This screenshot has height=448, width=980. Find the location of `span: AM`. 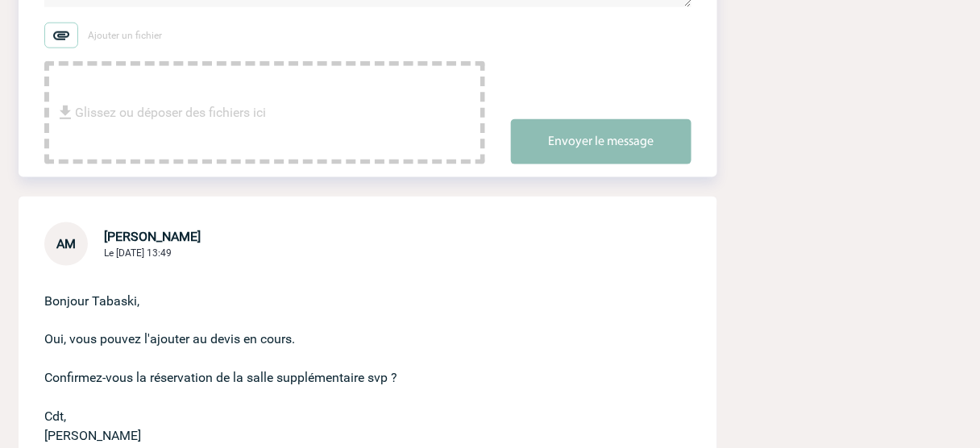

span: AM is located at coordinates (66, 243).